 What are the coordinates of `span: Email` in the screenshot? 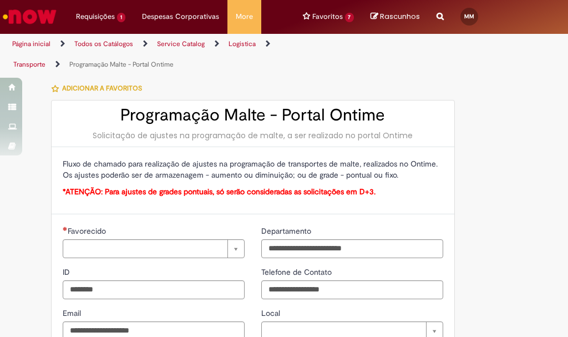 It's located at (73, 313).